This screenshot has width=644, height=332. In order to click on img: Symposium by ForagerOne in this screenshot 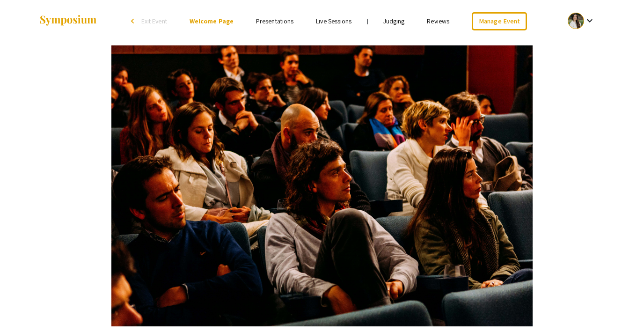, I will do `click(68, 21)`.